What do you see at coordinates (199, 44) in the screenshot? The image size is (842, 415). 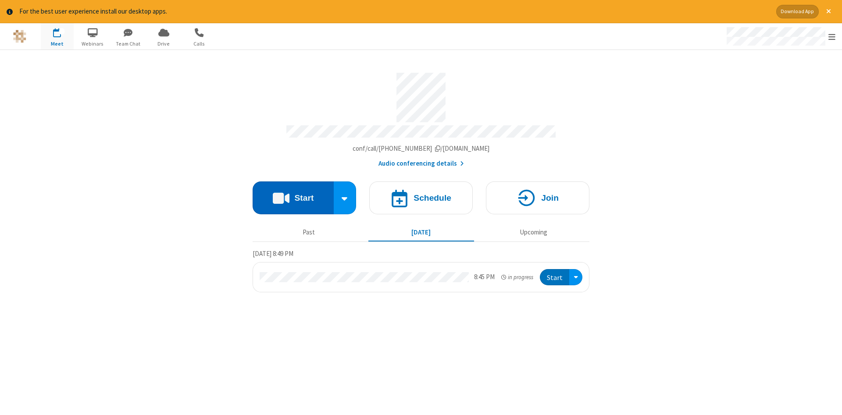 I see `span: Calls` at bounding box center [199, 44].